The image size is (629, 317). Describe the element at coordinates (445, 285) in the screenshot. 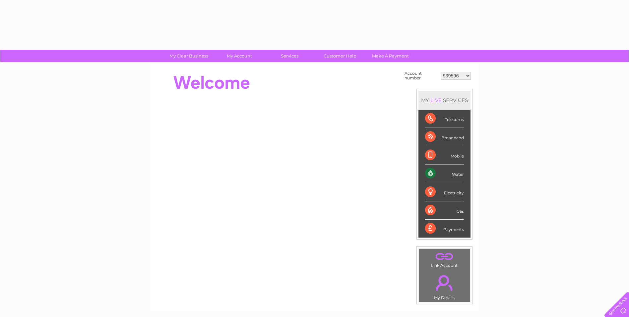

I see `td: My Details` at that location.